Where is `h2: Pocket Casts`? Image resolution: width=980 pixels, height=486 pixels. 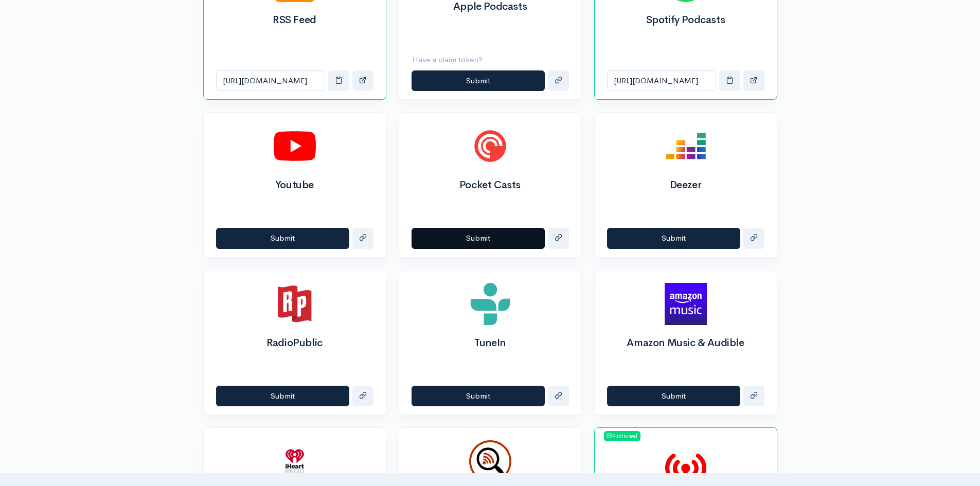 h2: Pocket Casts is located at coordinates (490, 185).